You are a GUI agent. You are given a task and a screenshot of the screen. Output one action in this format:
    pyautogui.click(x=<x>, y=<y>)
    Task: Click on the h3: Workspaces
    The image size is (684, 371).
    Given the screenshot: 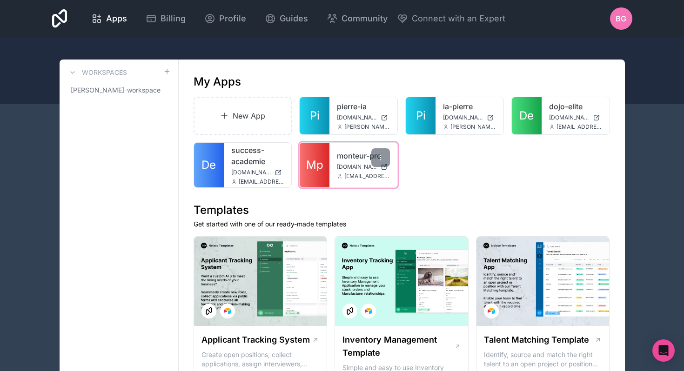 What is the action you would take?
    pyautogui.click(x=104, y=73)
    